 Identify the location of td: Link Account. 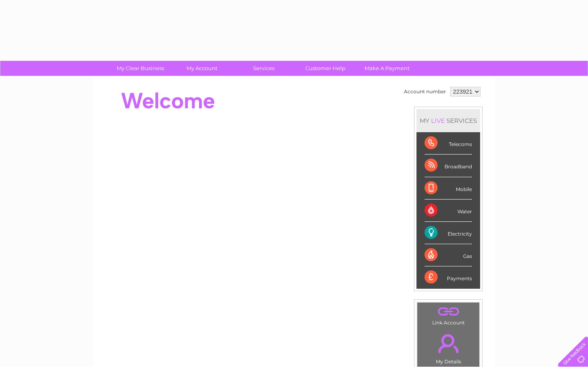
(448, 315).